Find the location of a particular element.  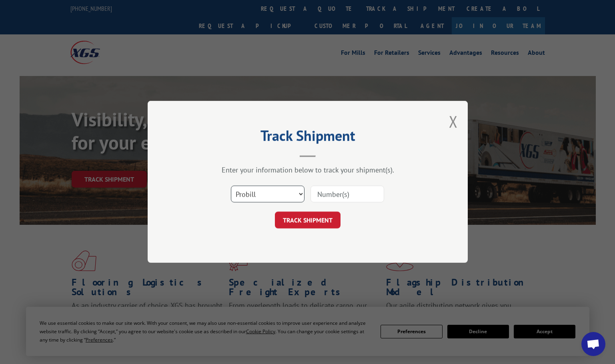

div: Open chat is located at coordinates (593, 344).